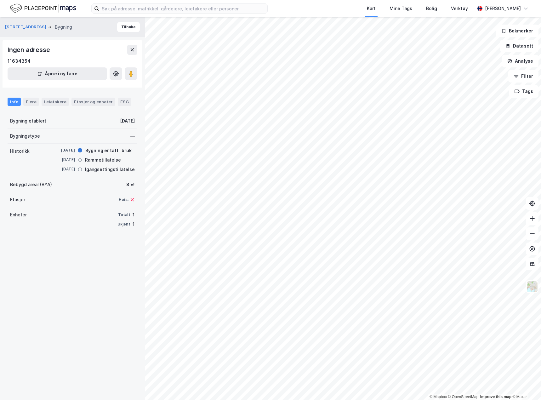  I want to click on div: ESG, so click(124, 102).